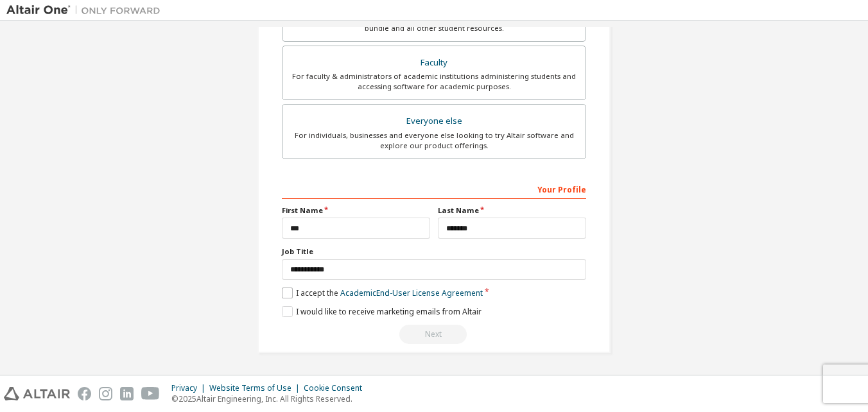  I want to click on div: Read and acccept EULA to continue, so click(434, 335).